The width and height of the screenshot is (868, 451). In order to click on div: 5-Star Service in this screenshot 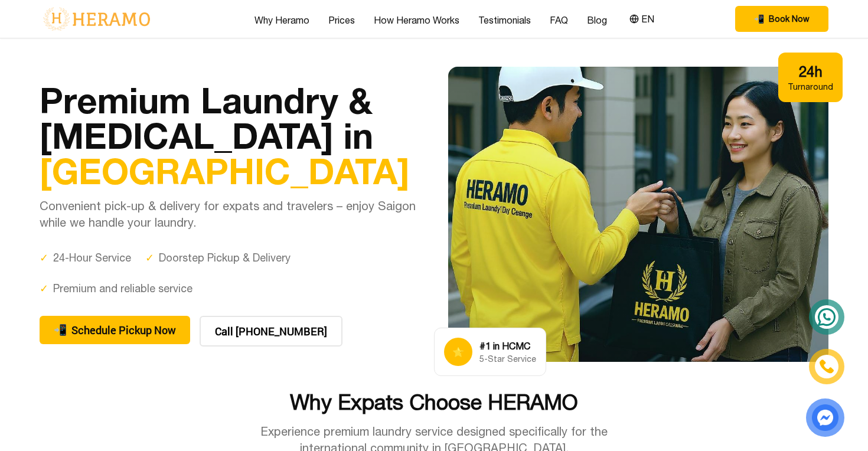, I will do `click(508, 358)`.